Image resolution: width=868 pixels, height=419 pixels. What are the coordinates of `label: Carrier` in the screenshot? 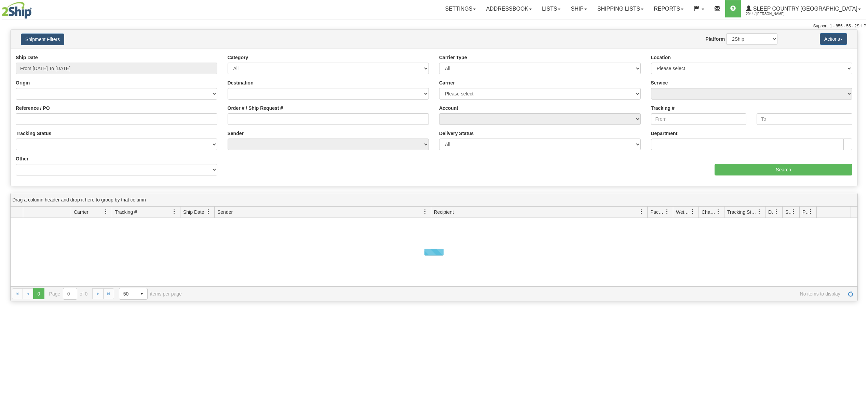 It's located at (447, 83).